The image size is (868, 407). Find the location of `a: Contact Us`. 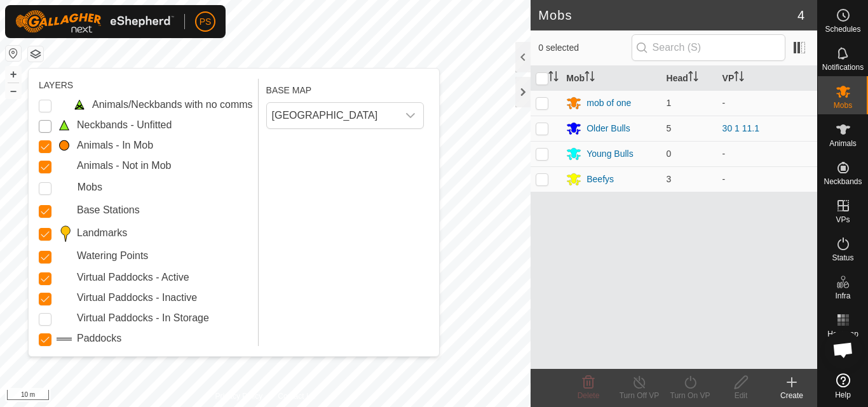

a: Contact Us is located at coordinates (296, 396).